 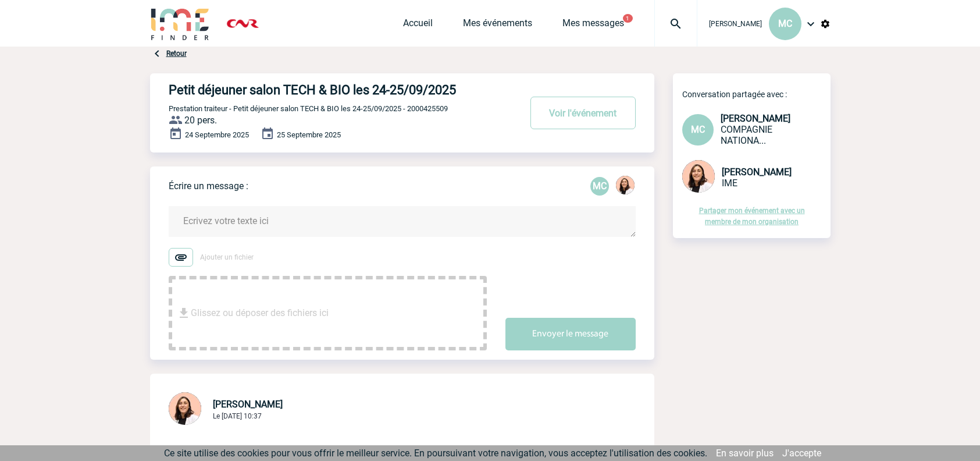 What do you see at coordinates (497, 25) in the screenshot?
I see `a: Mes événements` at bounding box center [497, 25].